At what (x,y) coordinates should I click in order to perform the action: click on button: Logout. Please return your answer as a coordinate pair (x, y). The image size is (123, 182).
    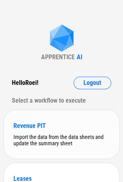
    Looking at the image, I should click on (92, 83).